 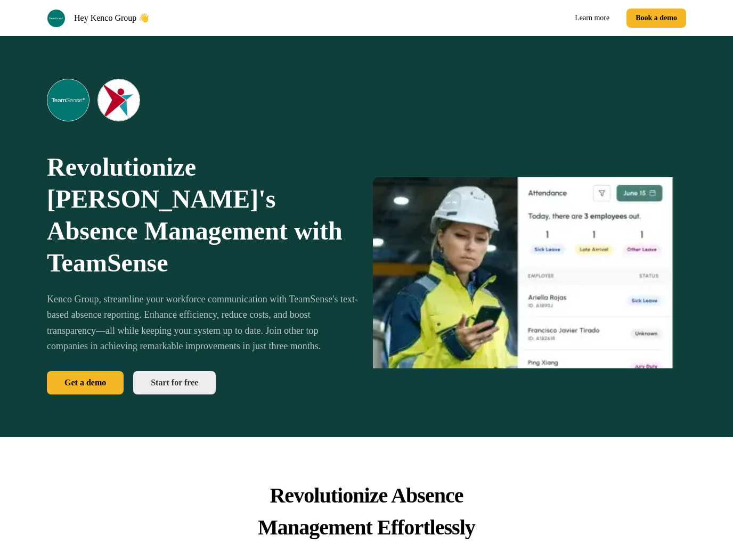 What do you see at coordinates (366, 512) in the screenshot?
I see `p: Revolutionize Absence Management Effortlessly` at bounding box center [366, 512].